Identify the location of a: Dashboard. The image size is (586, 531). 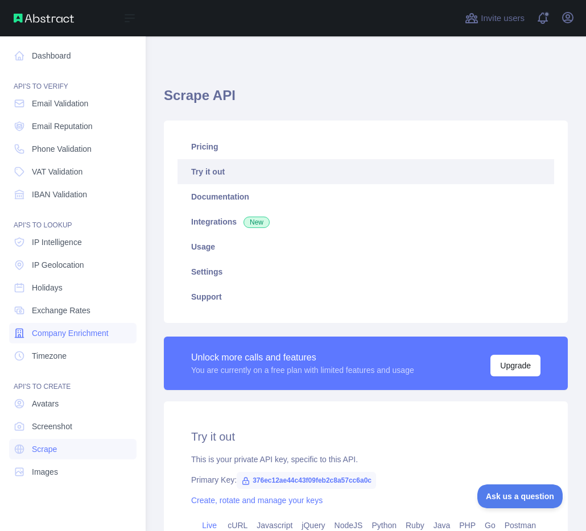
(73, 56).